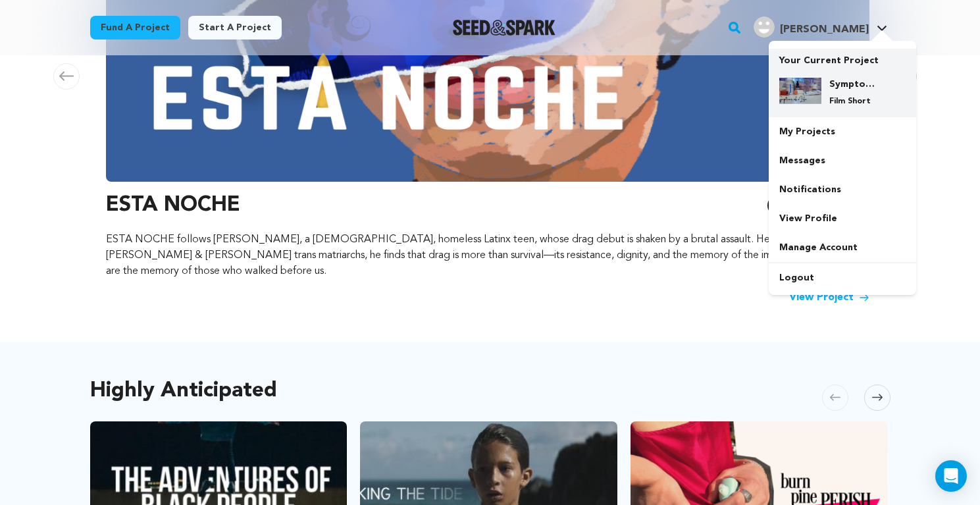 The image size is (980, 505). Describe the element at coordinates (842, 190) in the screenshot. I see `a: Notifications` at that location.